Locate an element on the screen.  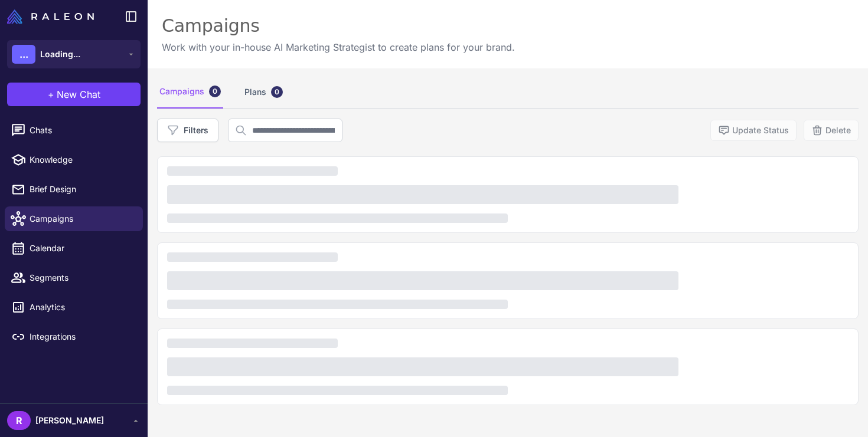
button: Filters is located at coordinates (188, 130).